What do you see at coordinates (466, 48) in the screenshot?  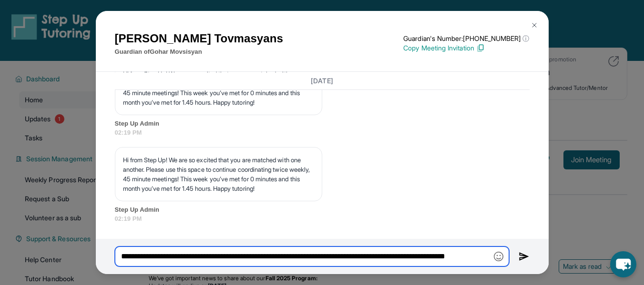 I see `p: Copy Meeting Invitation` at bounding box center [466, 48].